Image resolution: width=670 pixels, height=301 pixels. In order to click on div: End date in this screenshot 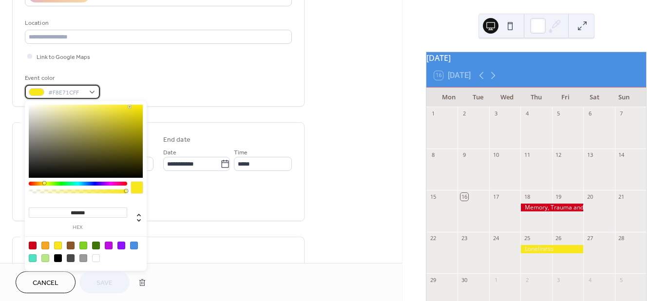, I will do `click(177, 140)`.